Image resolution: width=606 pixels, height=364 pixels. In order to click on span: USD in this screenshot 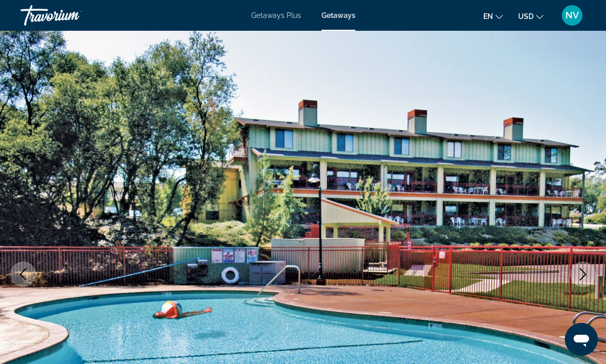, I will do `click(526, 16)`.